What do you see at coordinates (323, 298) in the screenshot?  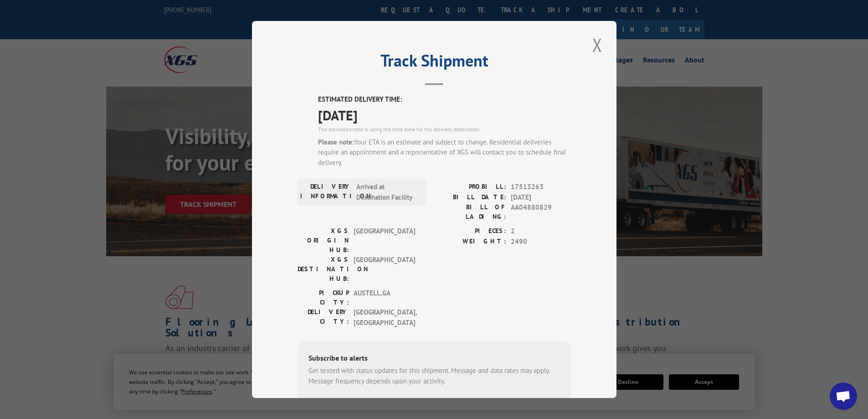 I see `label: PICKUP CITY:` at bounding box center [323, 298].